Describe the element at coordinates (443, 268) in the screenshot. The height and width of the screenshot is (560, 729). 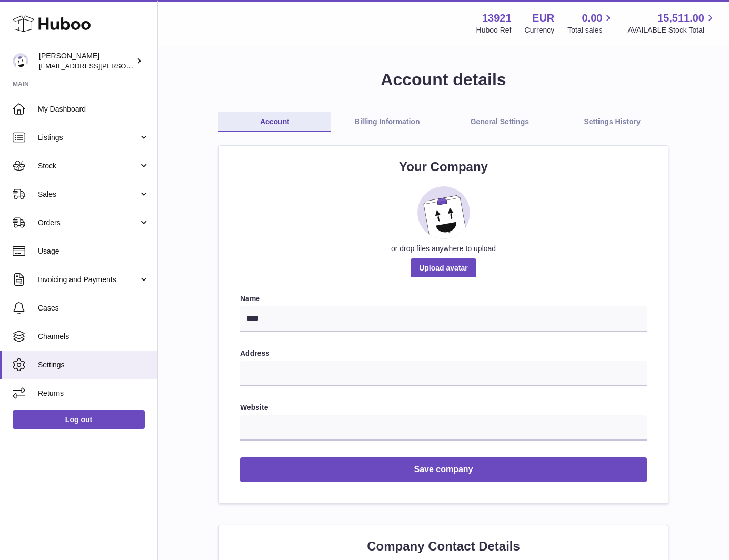
I see `span: Upload avatar` at that location.